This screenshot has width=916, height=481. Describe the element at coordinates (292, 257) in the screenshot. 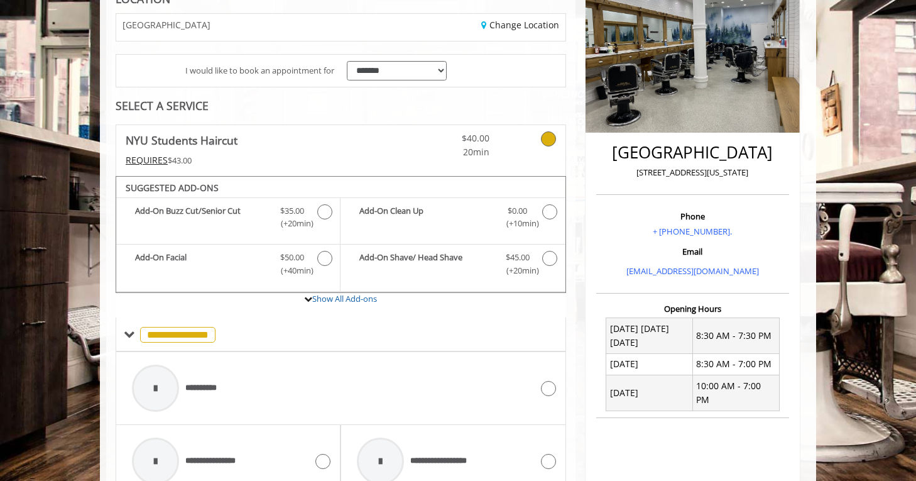

I see `span: $50.00` at that location.